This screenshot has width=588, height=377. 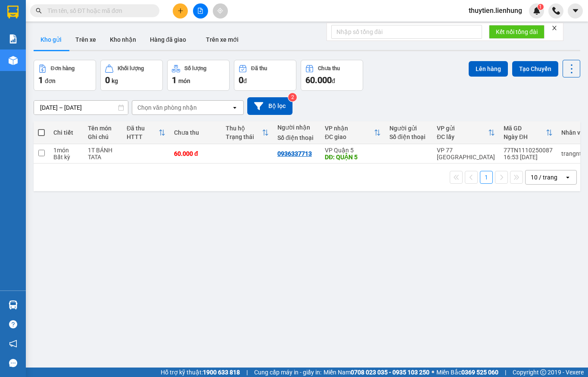 What do you see at coordinates (184, 81) in the screenshot?
I see `span: món` at bounding box center [184, 81].